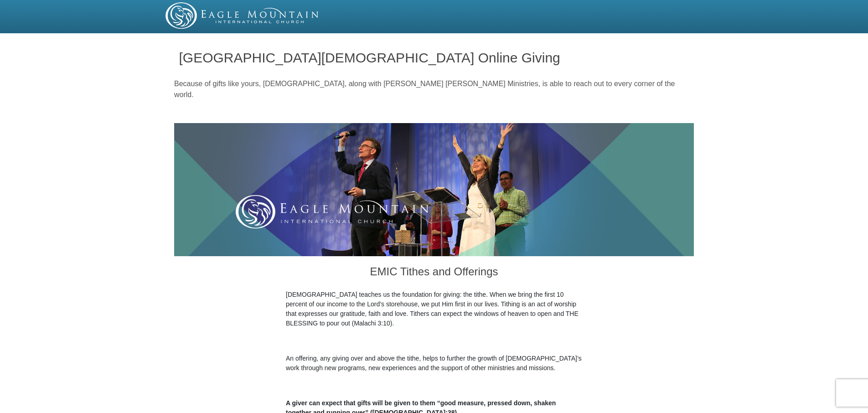 The width and height of the screenshot is (868, 413). Describe the element at coordinates (434, 363) in the screenshot. I see `p: An offering, any giving over and above the tithe, helps to further the growth of [DEMOGRAPHIC_DAT...` at that location.